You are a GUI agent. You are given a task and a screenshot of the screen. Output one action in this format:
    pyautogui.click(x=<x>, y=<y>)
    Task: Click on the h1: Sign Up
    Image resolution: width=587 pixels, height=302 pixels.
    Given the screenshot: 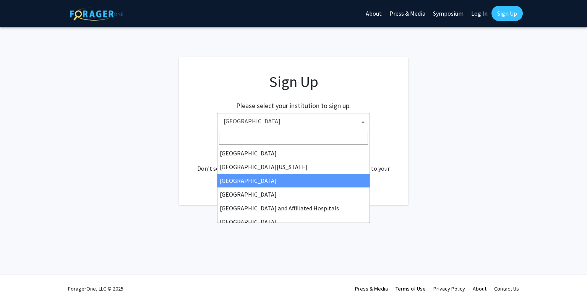 What is the action you would take?
    pyautogui.click(x=293, y=82)
    